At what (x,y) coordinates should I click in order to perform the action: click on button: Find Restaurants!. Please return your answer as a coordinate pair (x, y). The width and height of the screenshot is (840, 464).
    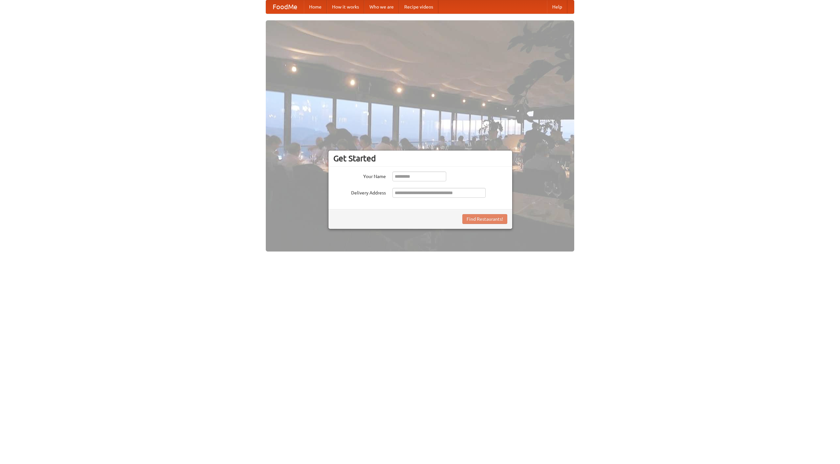
    Looking at the image, I should click on (485, 219).